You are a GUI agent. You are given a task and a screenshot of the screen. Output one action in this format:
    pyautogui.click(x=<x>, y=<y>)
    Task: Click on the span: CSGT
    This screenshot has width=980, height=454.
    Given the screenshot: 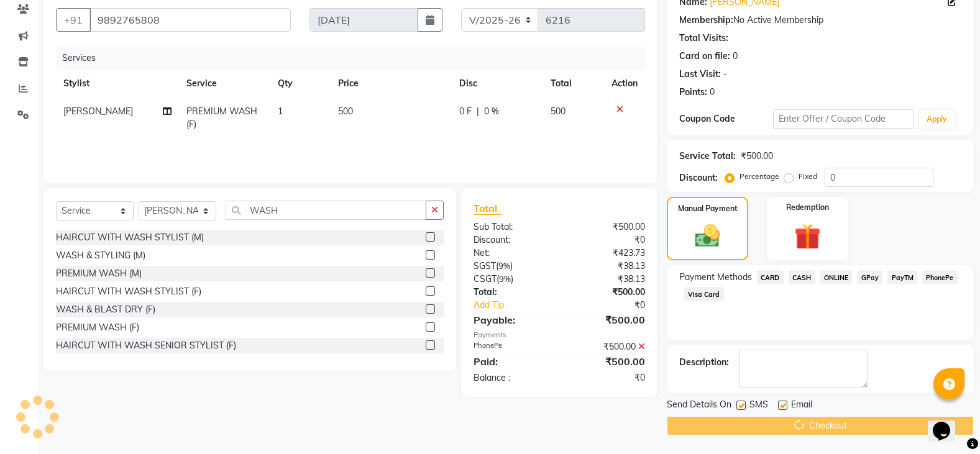 What is the action you would take?
    pyautogui.click(x=484, y=279)
    